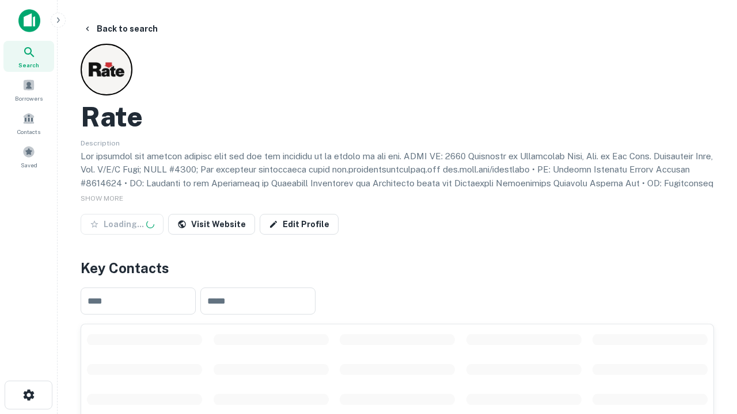 This screenshot has height=414, width=737. What do you see at coordinates (29, 90) in the screenshot?
I see `div: Borrowers` at bounding box center [29, 90].